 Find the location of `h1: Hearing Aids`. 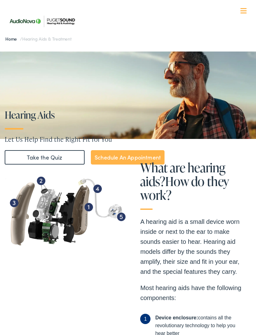

h1: Hearing Aids is located at coordinates (130, 115).